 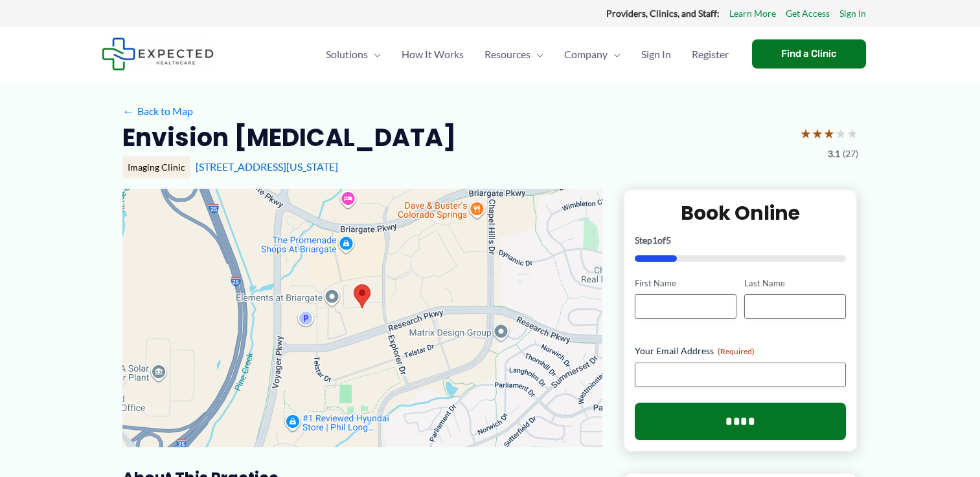 I want to click on nav: Primary Site Navigation, so click(x=527, y=54).